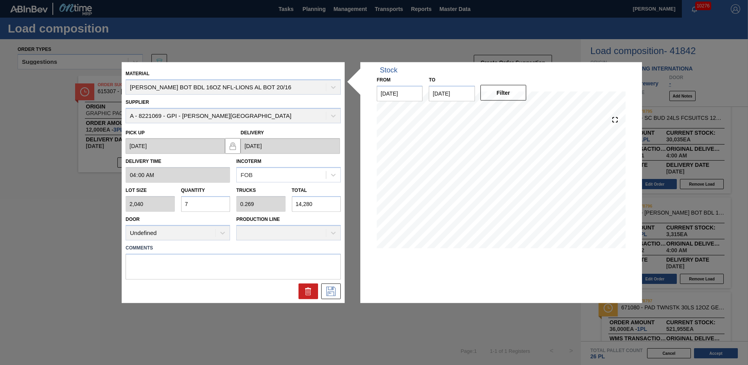 This screenshot has width=748, height=365. What do you see at coordinates (137, 102) in the screenshot?
I see `label: Supplier` at bounding box center [137, 102].